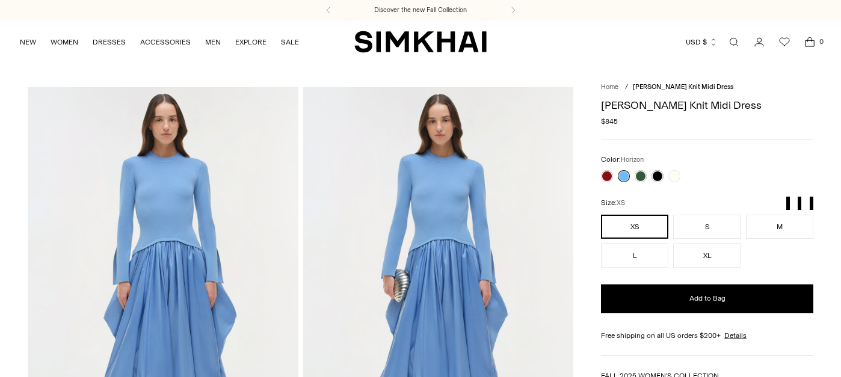  What do you see at coordinates (734, 42) in the screenshot?
I see `a: Open search modal` at bounding box center [734, 42].